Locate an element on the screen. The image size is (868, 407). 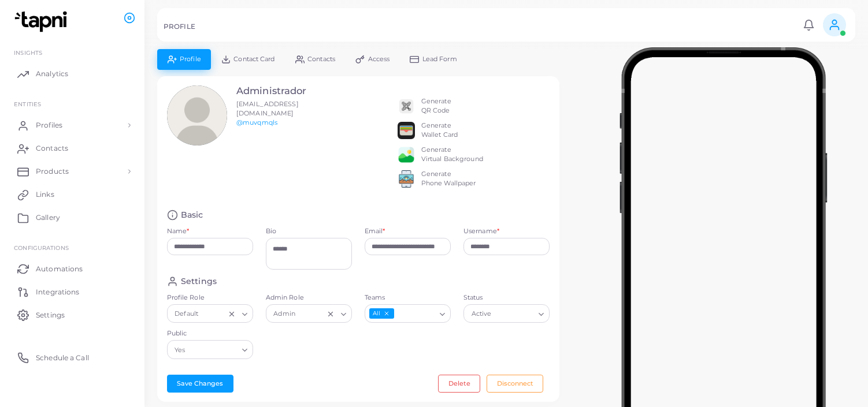
label: Username is located at coordinates (482, 232).